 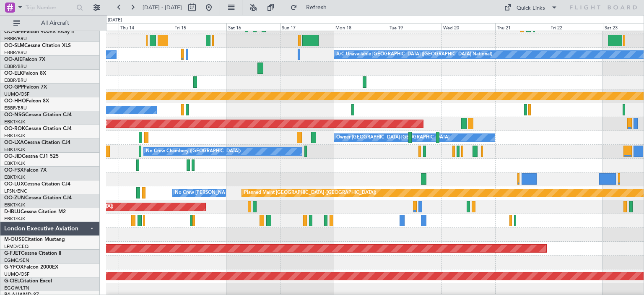 I want to click on a: OO-LXACessna Citation CJ4, so click(x=37, y=143).